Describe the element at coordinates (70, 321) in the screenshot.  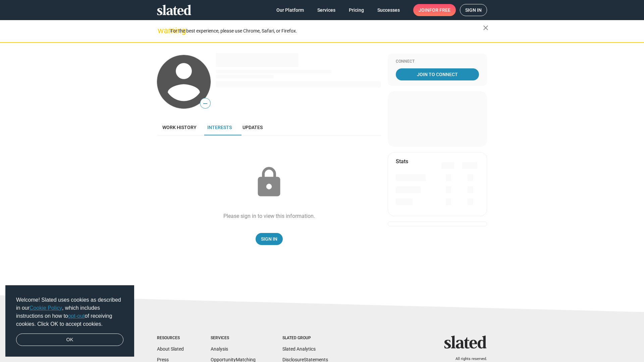
I see `div: cookieconsent` at that location.